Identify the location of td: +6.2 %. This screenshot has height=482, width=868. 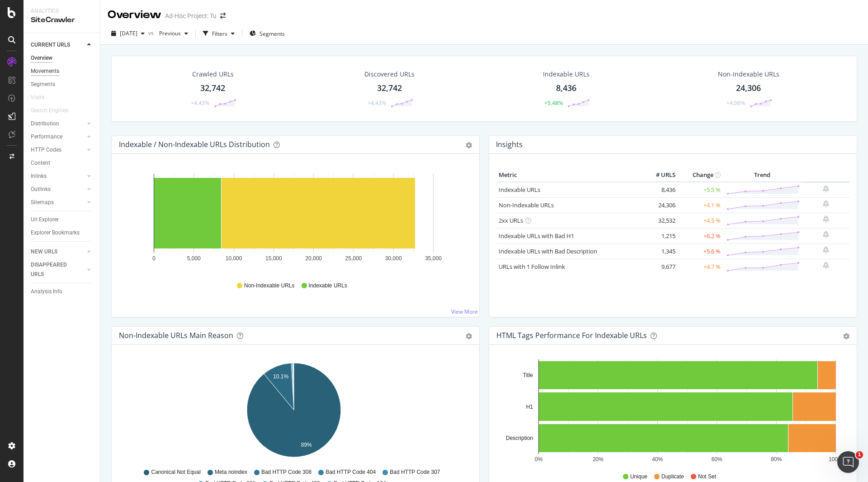
(701, 236).